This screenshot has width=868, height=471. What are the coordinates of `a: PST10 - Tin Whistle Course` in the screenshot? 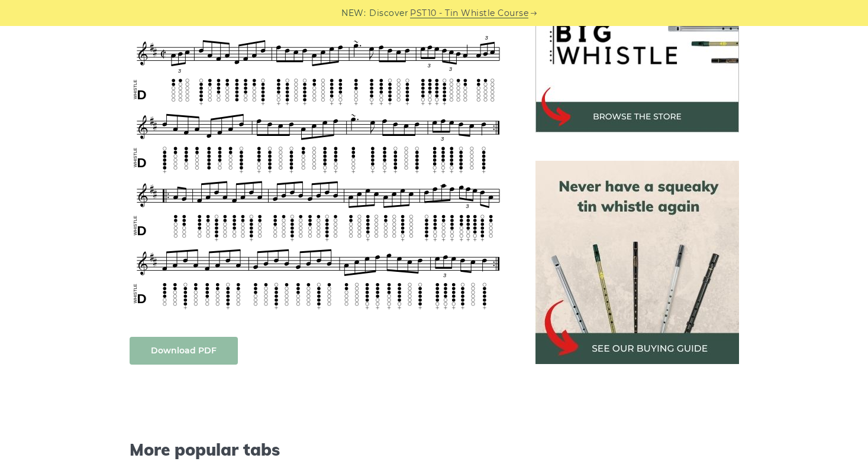 It's located at (469, 13).